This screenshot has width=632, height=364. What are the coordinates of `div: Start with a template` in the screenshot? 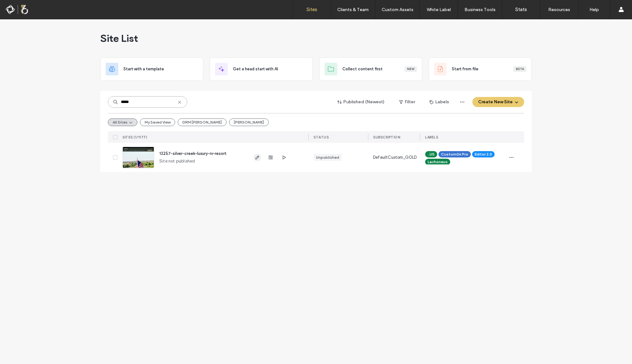 It's located at (152, 69).